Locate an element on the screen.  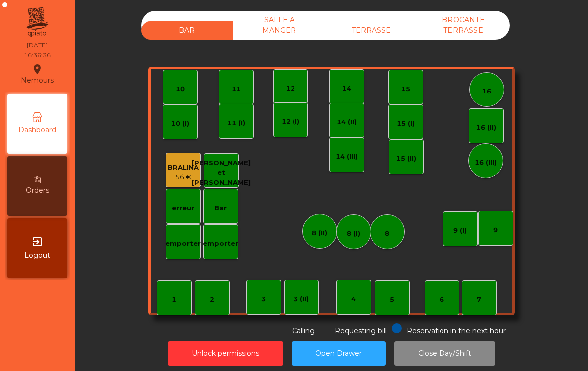
div: 7 is located at coordinates (478, 300).